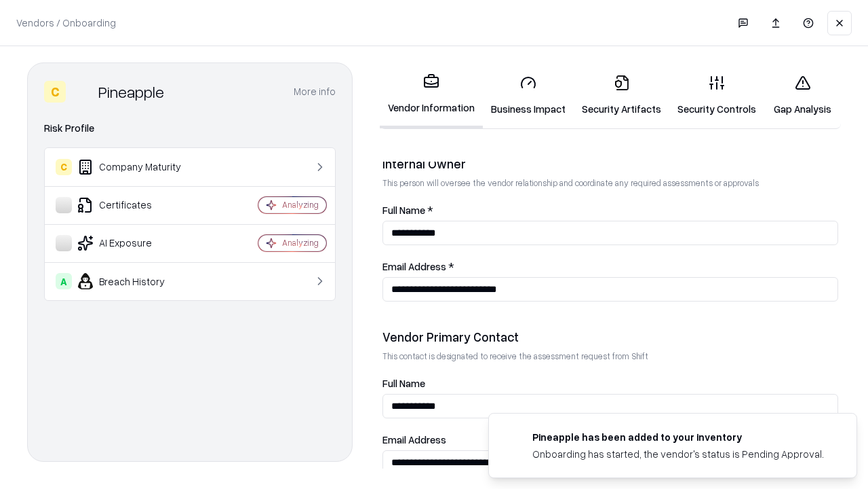 Image resolution: width=868 pixels, height=489 pixels. What do you see at coordinates (611, 265) in the screenshot?
I see `label: Email Address *` at bounding box center [611, 265].